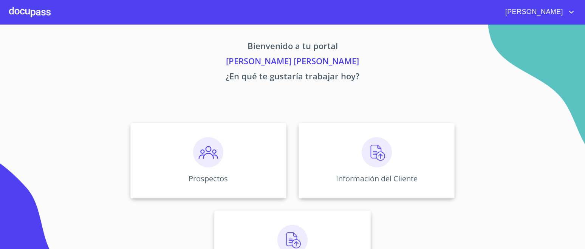 This screenshot has width=585, height=249. Describe the element at coordinates (377, 179) in the screenshot. I see `p: Información del Cliente` at that location.